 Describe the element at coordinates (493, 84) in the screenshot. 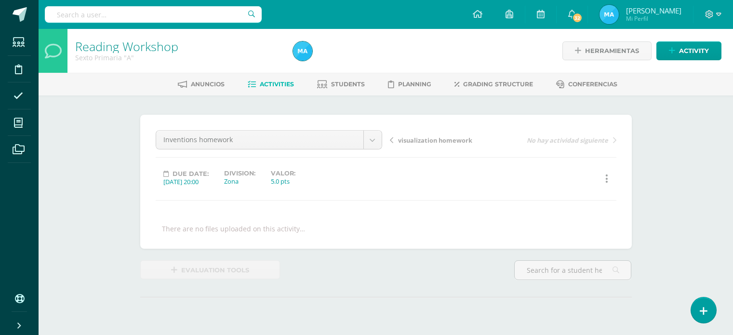

I see `a: Grading structure` at that location.